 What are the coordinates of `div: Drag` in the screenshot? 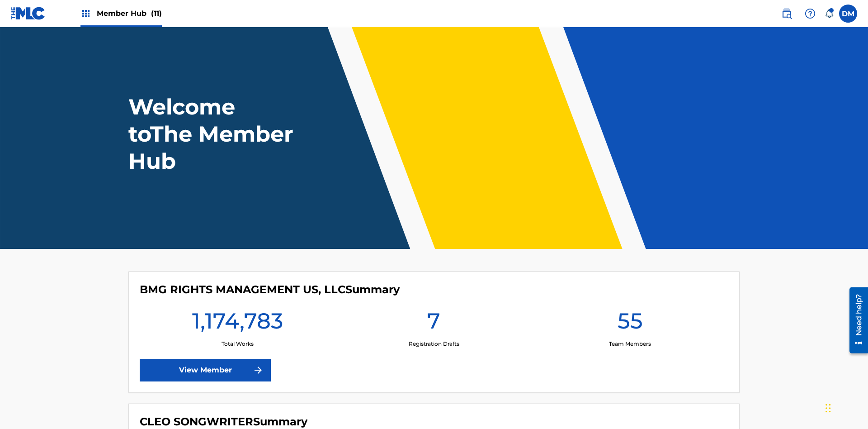 It's located at (828, 407).